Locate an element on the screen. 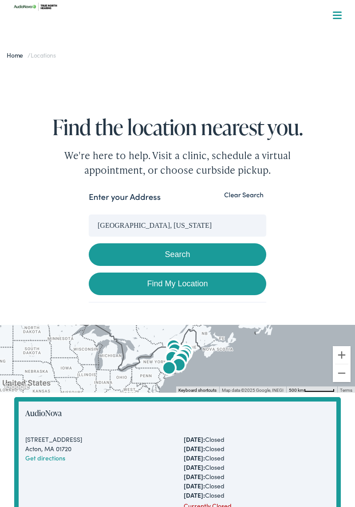 The height and width of the screenshot is (507, 355). a: AudioNova is located at coordinates (43, 413).